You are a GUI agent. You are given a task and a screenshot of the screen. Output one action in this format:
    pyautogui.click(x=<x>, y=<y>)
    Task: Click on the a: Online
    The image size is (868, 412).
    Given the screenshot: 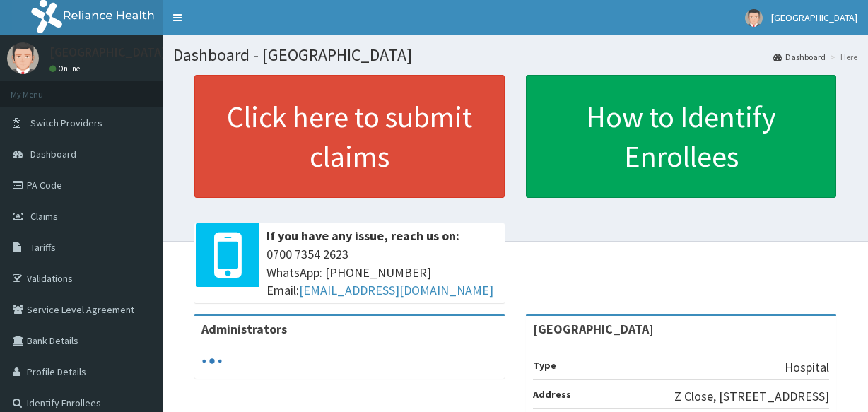 What is the action you would take?
    pyautogui.click(x=66, y=69)
    